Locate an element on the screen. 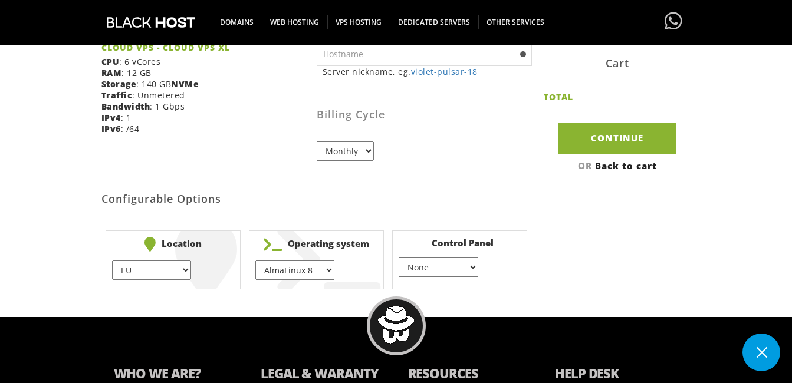  h2: Configurable Options is located at coordinates (317, 199).